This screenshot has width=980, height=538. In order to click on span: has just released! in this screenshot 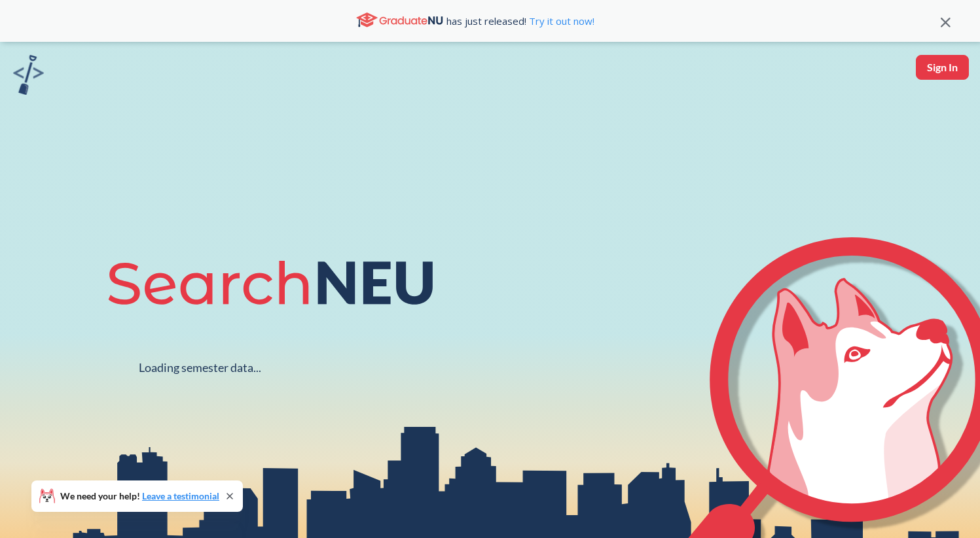, I will do `click(520, 21)`.